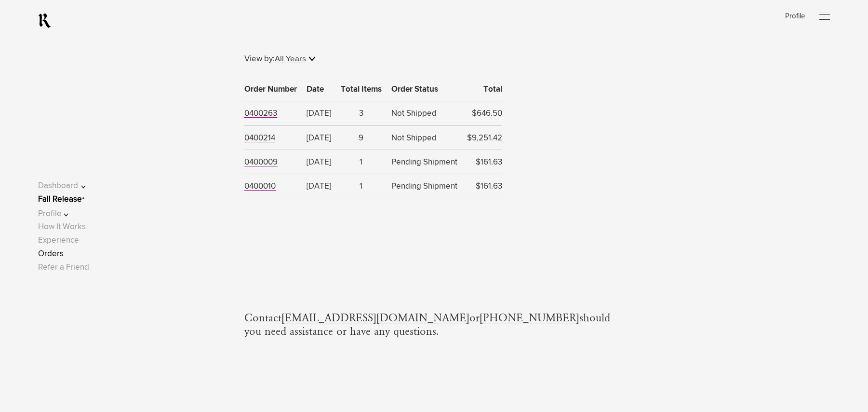 The image size is (868, 412). Describe the element at coordinates (290, 59) in the screenshot. I see `div: All Years` at that location.